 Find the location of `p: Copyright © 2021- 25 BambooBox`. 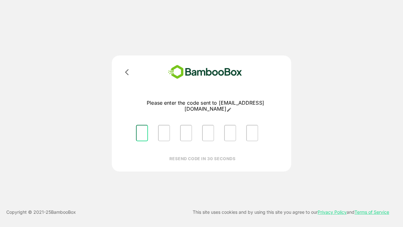

p: Copyright © 2021- 25 BambooBox is located at coordinates (41, 212).